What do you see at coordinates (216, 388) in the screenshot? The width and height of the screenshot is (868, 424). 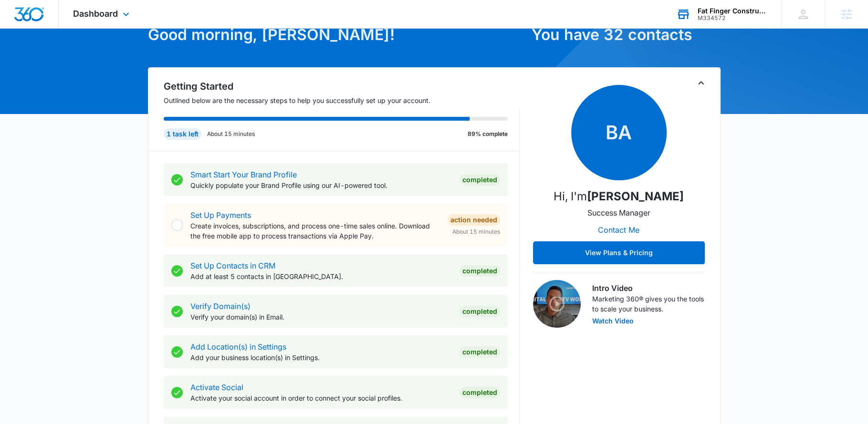 I see `a: Activate Social` at bounding box center [216, 388].